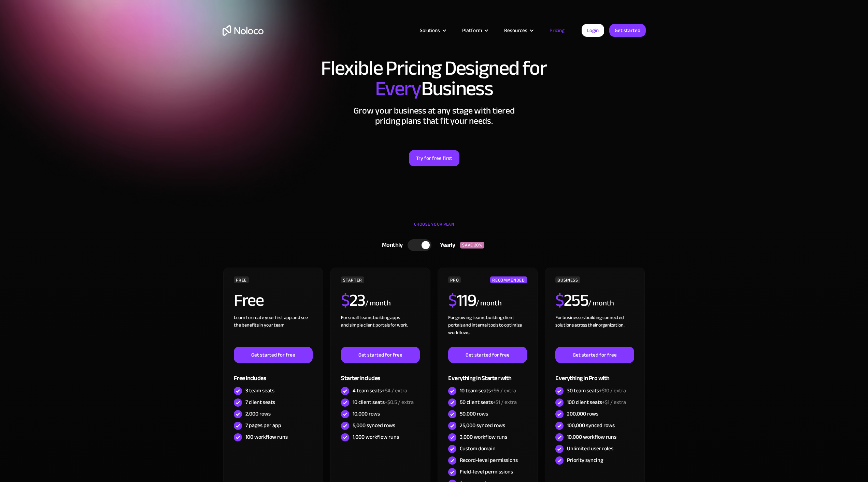 This screenshot has height=482, width=868. What do you see at coordinates (376, 437) in the screenshot?
I see `div: 1,000 workflow runs` at bounding box center [376, 437].